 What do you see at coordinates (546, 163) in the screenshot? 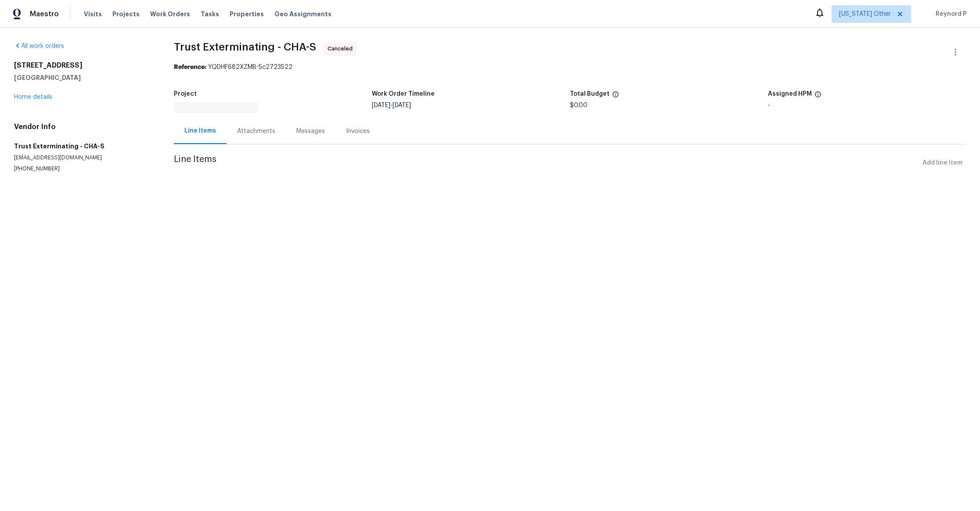
I see `span: Line Items` at bounding box center [546, 163].